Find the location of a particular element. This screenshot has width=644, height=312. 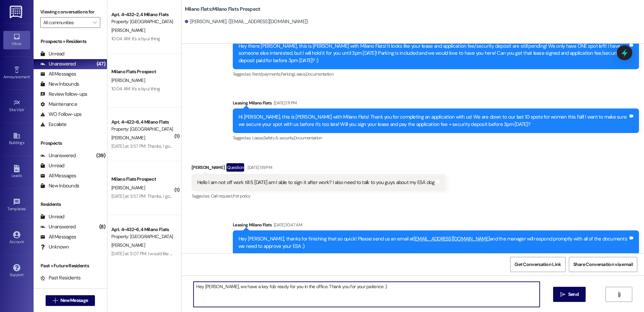

div: (47) is located at coordinates (101, 64).